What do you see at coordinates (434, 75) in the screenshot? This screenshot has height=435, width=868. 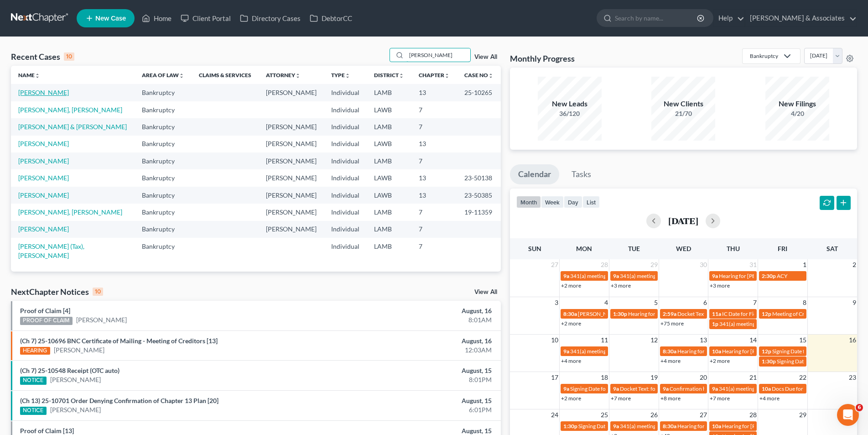 I see `a: Chapterunfold_more` at bounding box center [434, 75].